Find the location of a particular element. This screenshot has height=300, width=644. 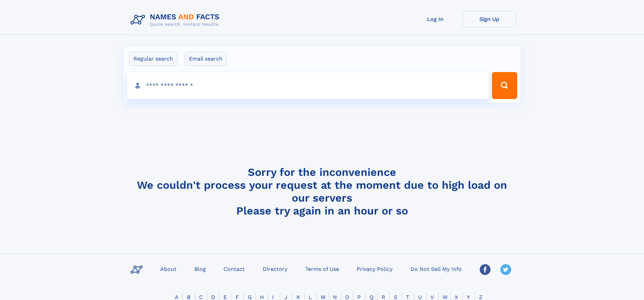

img: Facebook is located at coordinates (485, 270).